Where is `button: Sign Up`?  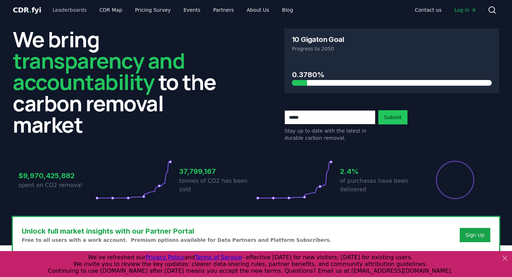 button: Sign Up is located at coordinates (475, 235).